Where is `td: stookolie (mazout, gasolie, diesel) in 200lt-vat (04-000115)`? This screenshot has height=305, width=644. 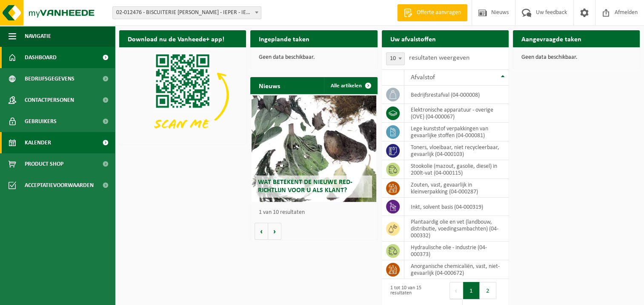 td: stookolie (mazout, gasolie, diesel) in 200lt-vat (04-000115) is located at coordinates (456, 169).